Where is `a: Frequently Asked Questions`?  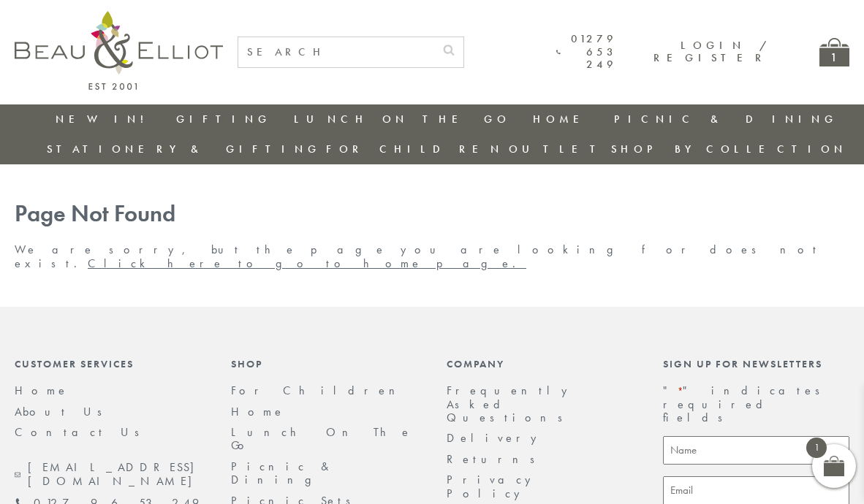 a: Frequently Asked Questions is located at coordinates (511, 404).